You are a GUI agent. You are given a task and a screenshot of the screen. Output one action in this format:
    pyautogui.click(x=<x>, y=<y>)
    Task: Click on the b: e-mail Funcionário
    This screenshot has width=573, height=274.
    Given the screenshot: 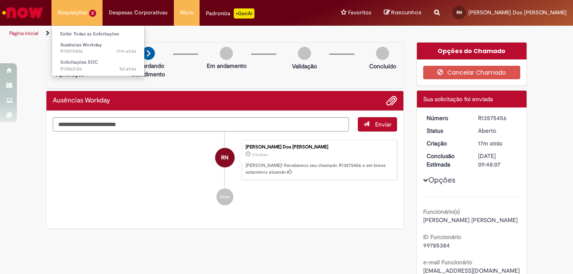 What is the action you would take?
    pyautogui.click(x=448, y=262)
    